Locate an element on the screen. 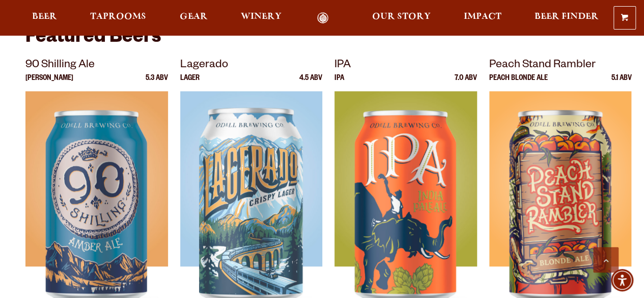 Image resolution: width=644 pixels, height=298 pixels. p: 90 Shilling Ale is located at coordinates (96, 66).